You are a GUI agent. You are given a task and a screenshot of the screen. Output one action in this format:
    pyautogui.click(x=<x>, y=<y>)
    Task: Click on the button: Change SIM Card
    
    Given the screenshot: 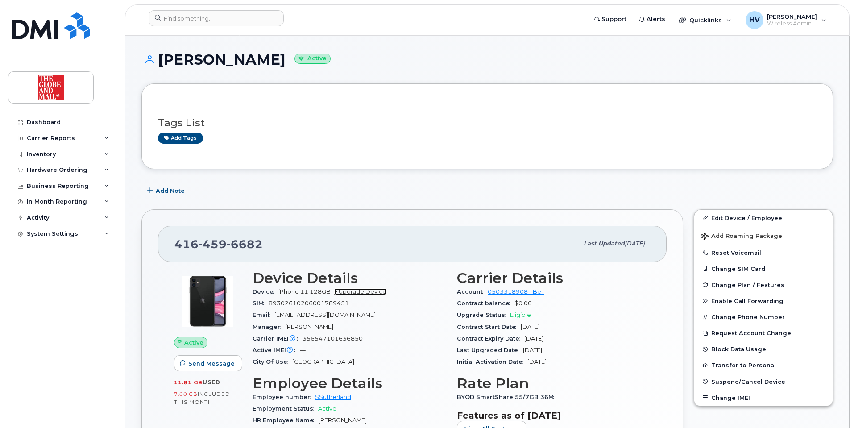 What is the action you would take?
    pyautogui.click(x=763, y=269)
    